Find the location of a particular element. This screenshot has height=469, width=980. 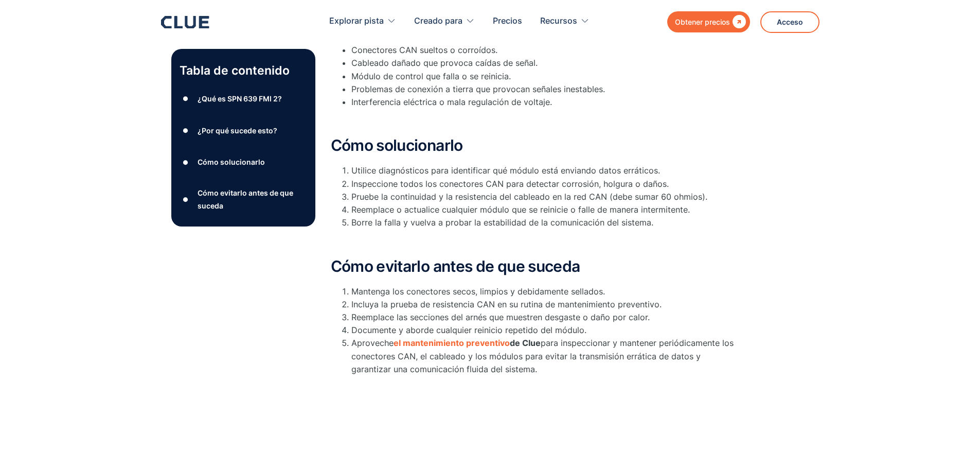

font: Creado para is located at coordinates (439, 20).